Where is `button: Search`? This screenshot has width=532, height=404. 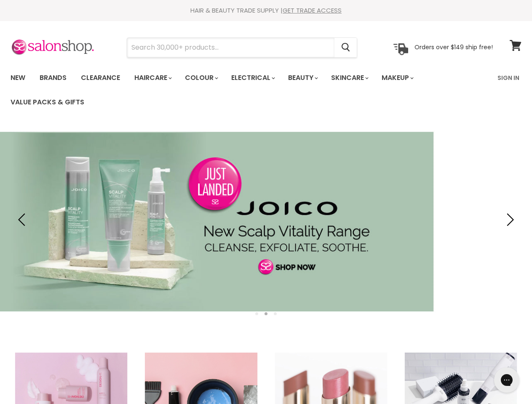
button: Search is located at coordinates (345, 48).